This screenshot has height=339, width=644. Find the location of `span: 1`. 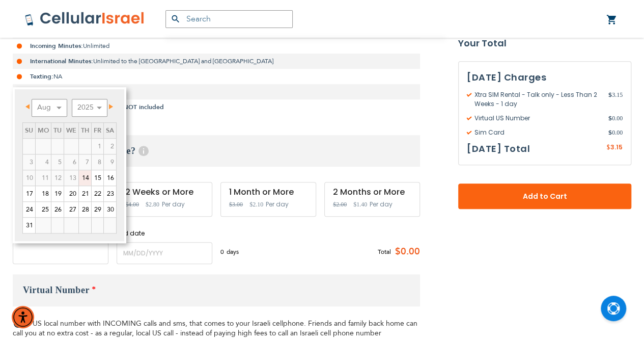

span: 1 is located at coordinates (97, 146).